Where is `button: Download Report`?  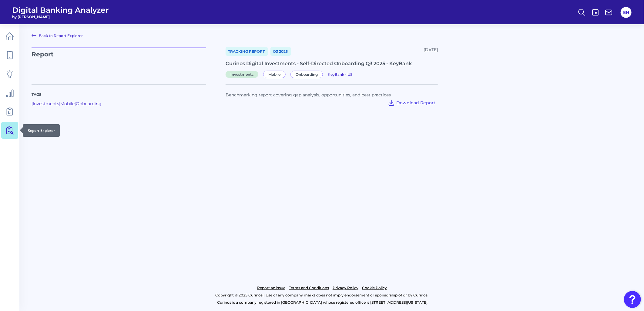
button: Download Report is located at coordinates (411, 103).